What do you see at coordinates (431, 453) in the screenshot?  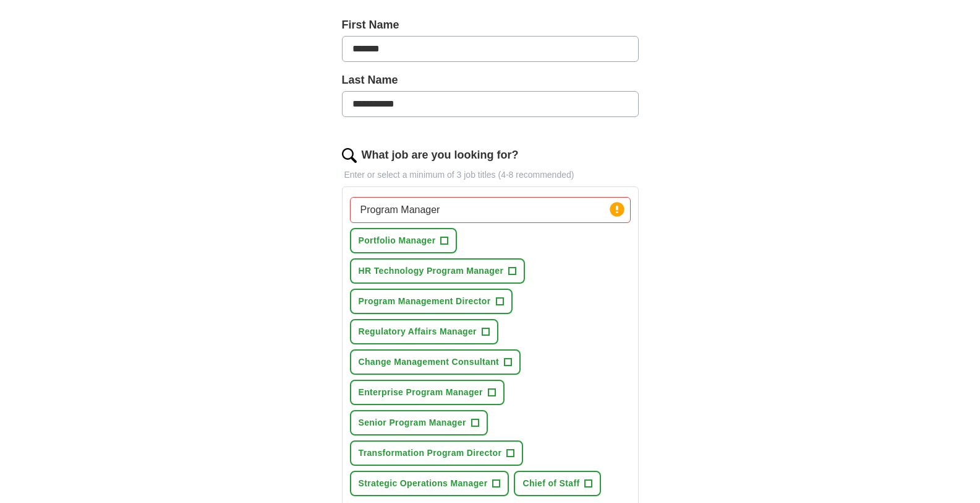 I see `span: Transformation Program Director` at bounding box center [431, 453].